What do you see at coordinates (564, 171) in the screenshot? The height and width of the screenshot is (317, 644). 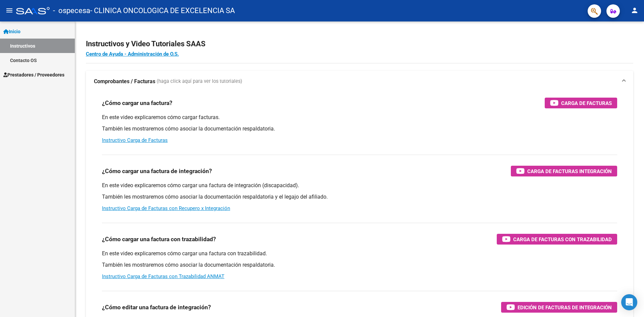 I see `button: Carga de Facturas Integración` at bounding box center [564, 171].